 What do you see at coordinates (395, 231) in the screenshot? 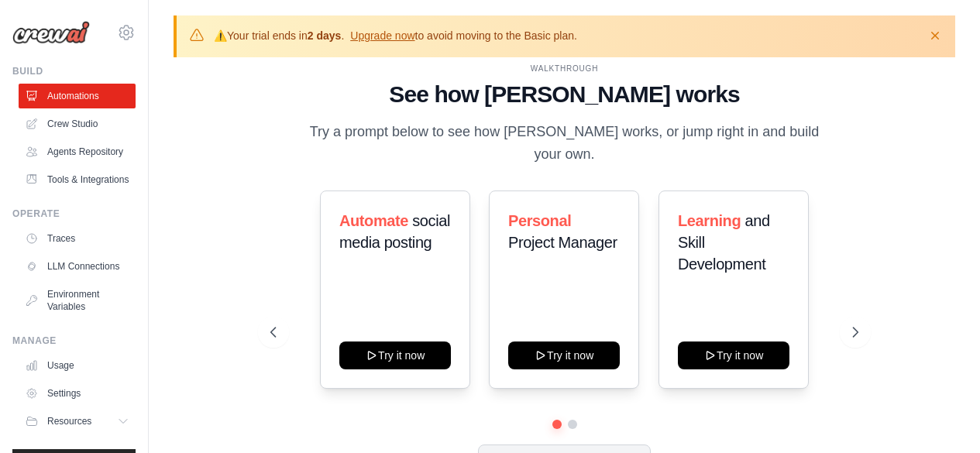
I see `span: social media posting` at bounding box center [395, 231].